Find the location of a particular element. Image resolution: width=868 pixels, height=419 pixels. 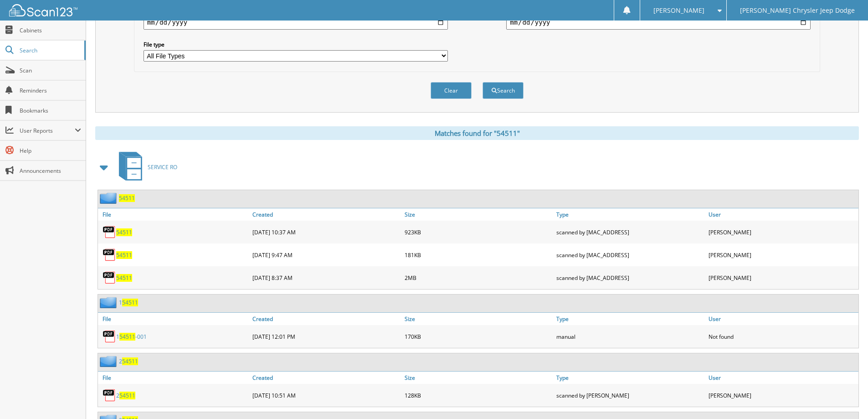

a: 154511 is located at coordinates (128, 302).